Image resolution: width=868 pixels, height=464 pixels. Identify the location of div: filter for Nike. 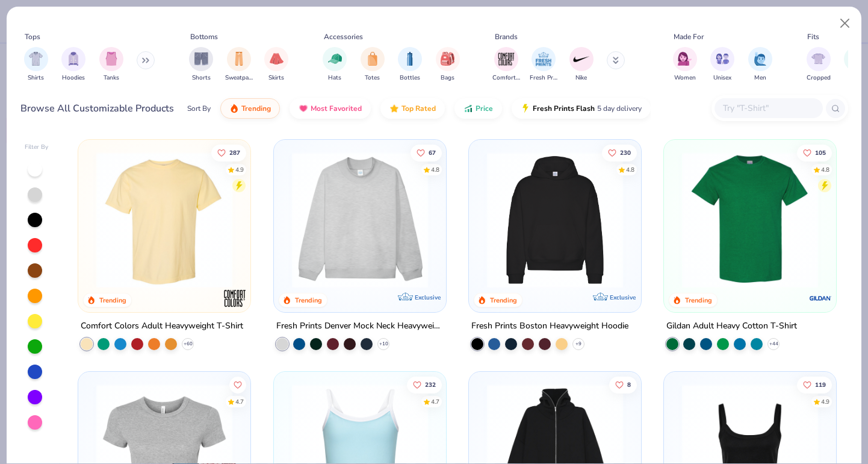
(581, 65).